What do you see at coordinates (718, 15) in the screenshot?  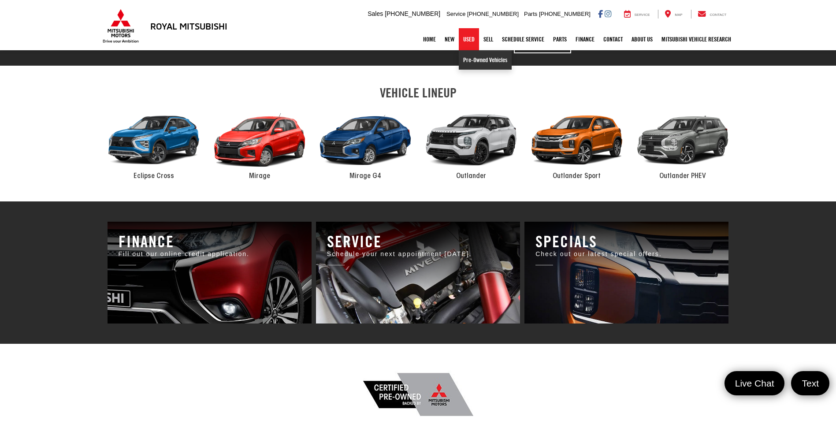 I see `span: Contact` at bounding box center [718, 15].